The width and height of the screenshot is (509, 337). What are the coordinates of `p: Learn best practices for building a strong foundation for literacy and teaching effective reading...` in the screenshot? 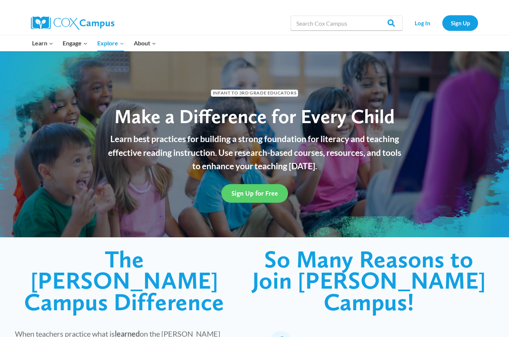 It's located at (254, 153).